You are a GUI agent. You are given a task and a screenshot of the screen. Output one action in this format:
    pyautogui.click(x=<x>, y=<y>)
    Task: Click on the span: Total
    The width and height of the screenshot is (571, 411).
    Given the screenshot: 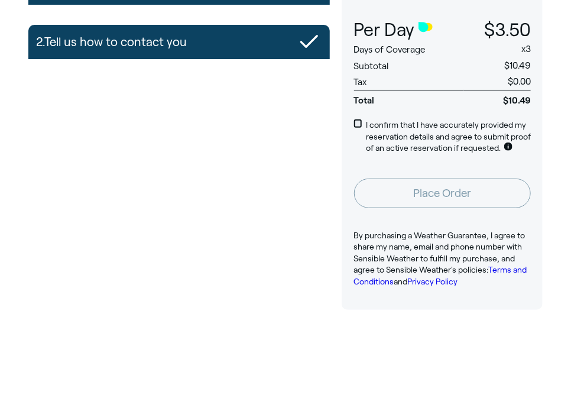 What is the action you would take?
    pyautogui.click(x=409, y=98)
    